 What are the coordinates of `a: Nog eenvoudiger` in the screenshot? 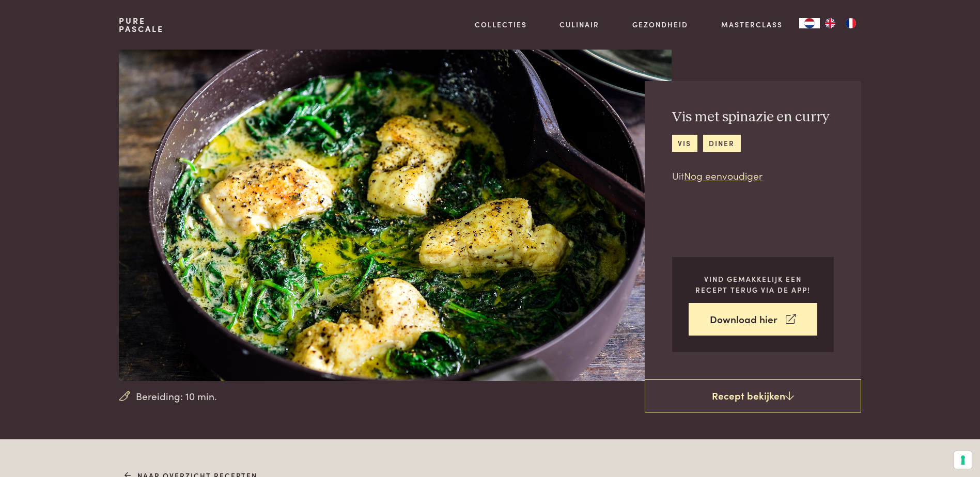 It's located at (723, 175).